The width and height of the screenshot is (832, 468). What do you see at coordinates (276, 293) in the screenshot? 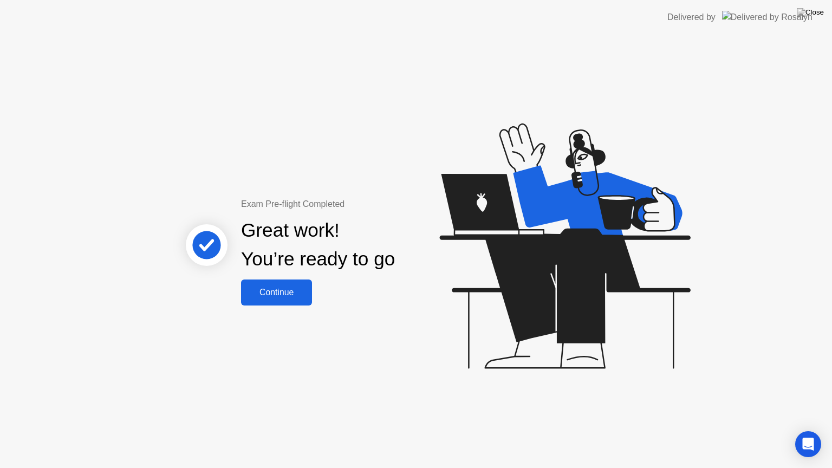
I see `button: Continue` at bounding box center [276, 293].